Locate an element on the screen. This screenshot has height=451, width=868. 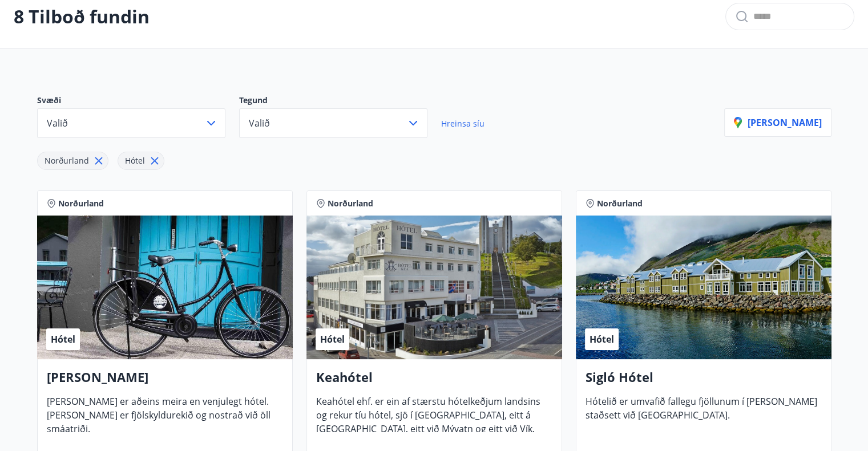
div: Norðurland is located at coordinates (72, 161).